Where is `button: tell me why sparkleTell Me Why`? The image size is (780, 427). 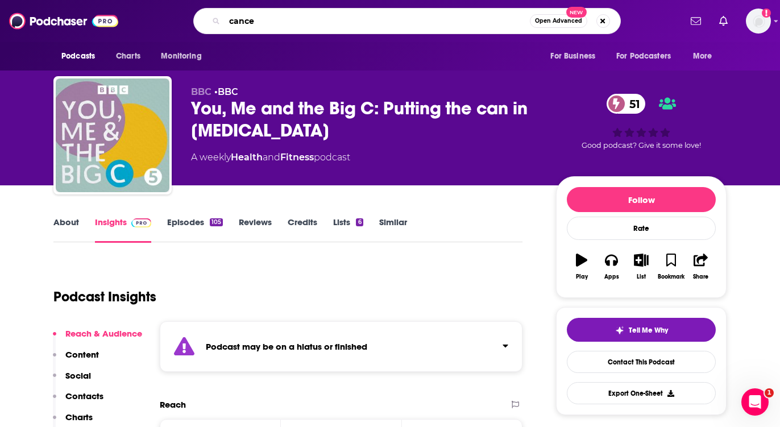 button: tell me why sparkleTell Me Why is located at coordinates (641, 330).